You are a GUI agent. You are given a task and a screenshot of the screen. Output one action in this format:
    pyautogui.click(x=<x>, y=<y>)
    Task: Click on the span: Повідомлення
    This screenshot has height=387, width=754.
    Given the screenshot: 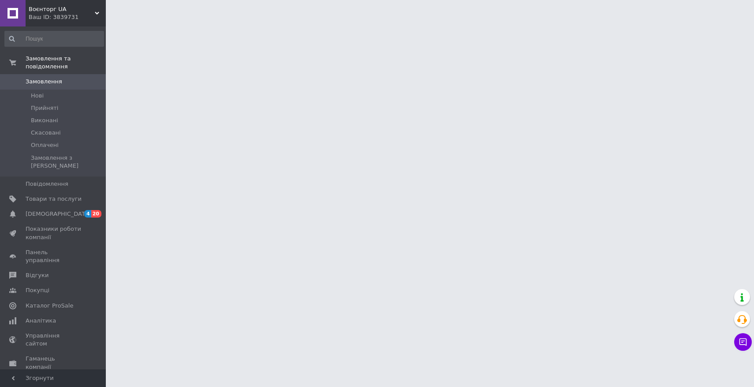 What is the action you would take?
    pyautogui.click(x=47, y=184)
    